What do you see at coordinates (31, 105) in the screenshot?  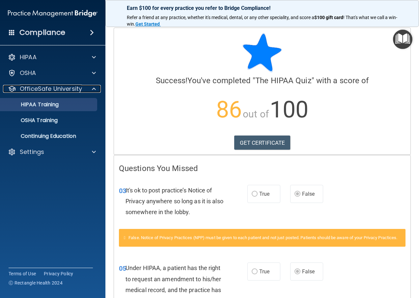 I see `p: HIPAA Training` at bounding box center [31, 105].